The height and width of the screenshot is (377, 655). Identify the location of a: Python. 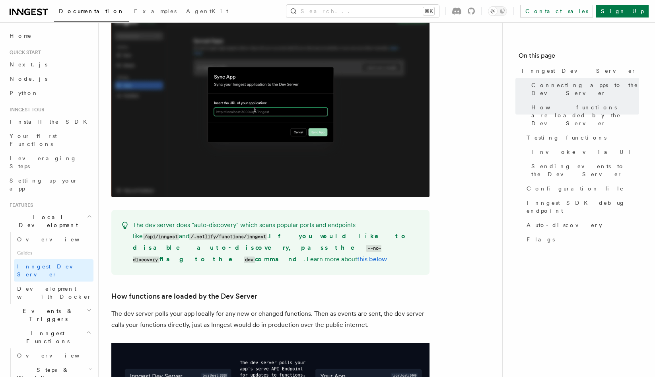
(50, 93).